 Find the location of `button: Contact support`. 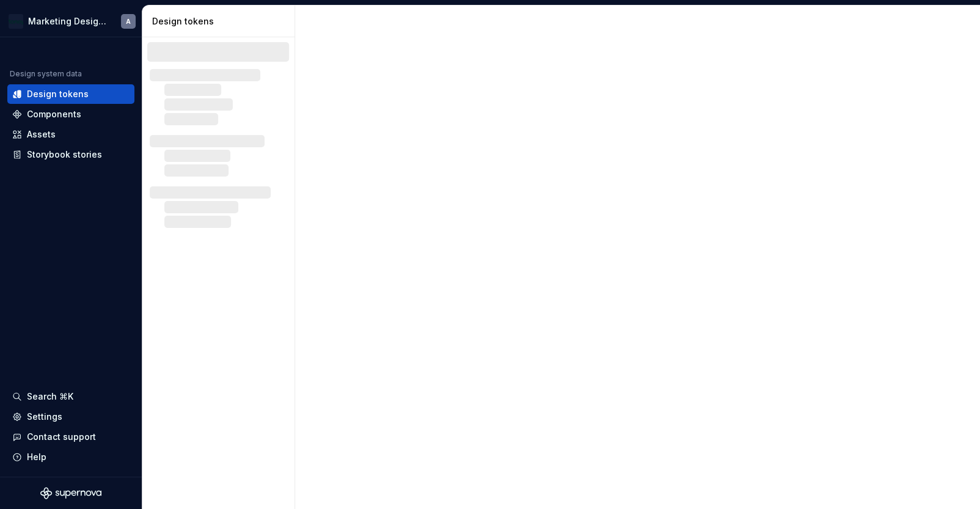

button: Contact support is located at coordinates (71, 437).